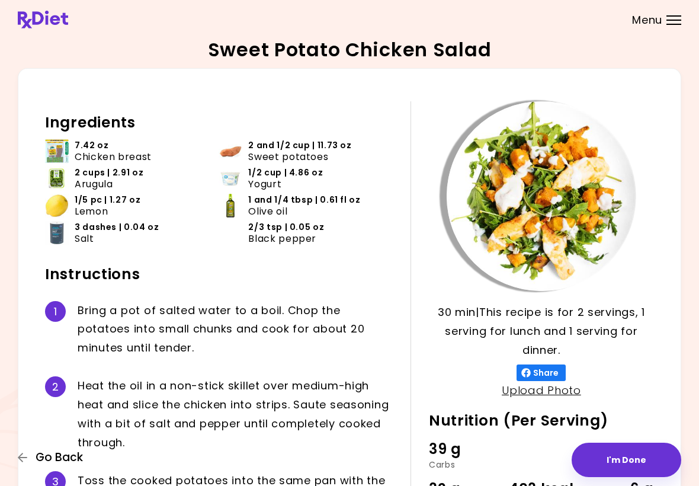  Describe the element at coordinates (282, 238) in the screenshot. I see `span: Black pepper` at that location.